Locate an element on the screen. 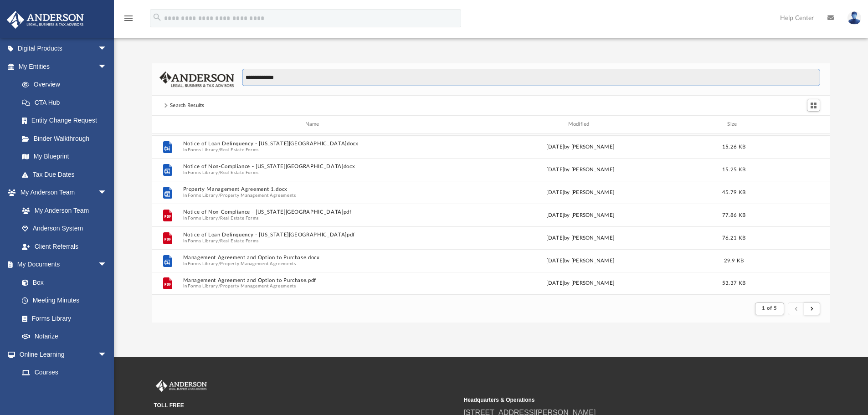  small: Headquarters & Operations is located at coordinates (615, 400).